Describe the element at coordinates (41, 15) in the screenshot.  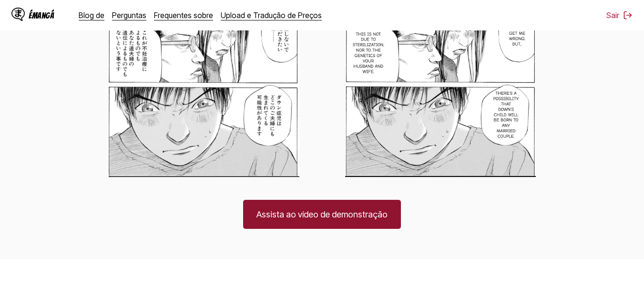
I see `a: Logotipo IsMangaÉMangá` at that location.